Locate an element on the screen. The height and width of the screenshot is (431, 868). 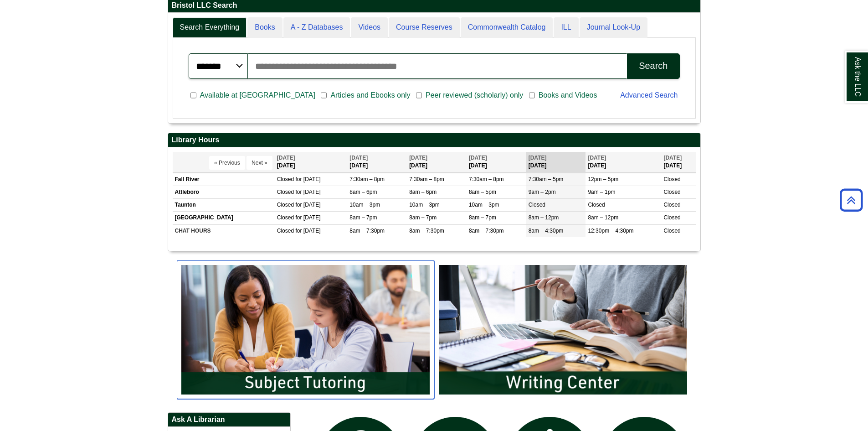
button: « Previous is located at coordinates (227, 163).